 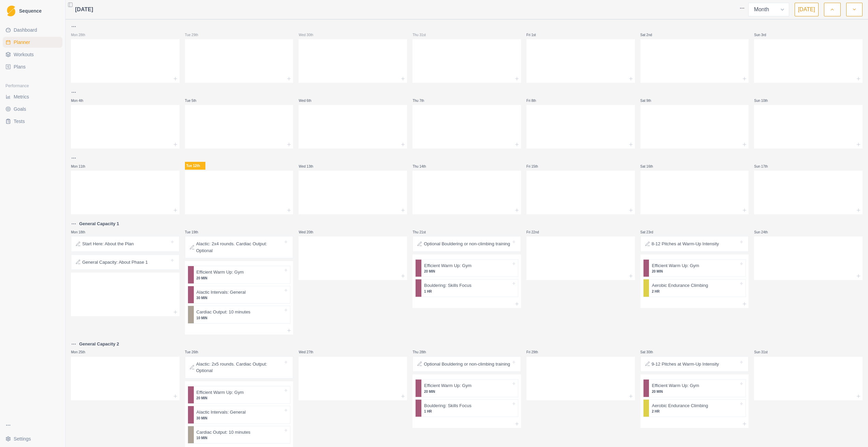 I want to click on p: Tue 19th, so click(x=195, y=232).